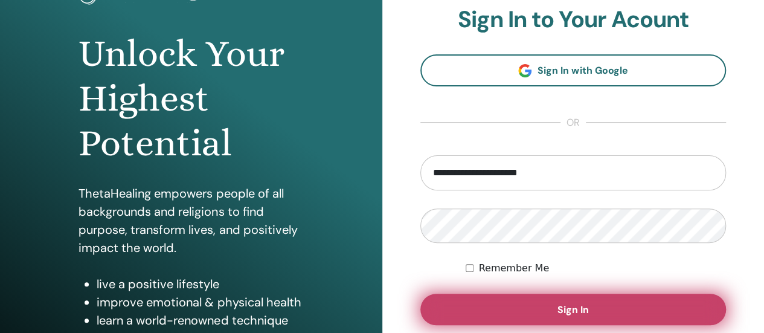 The height and width of the screenshot is (333, 764). What do you see at coordinates (573, 70) in the screenshot?
I see `a: Sign In with Google` at bounding box center [573, 70].